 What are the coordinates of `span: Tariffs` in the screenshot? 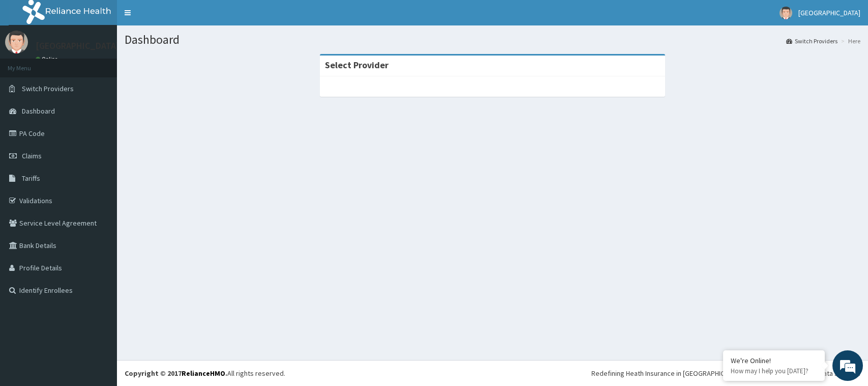 It's located at (31, 178).